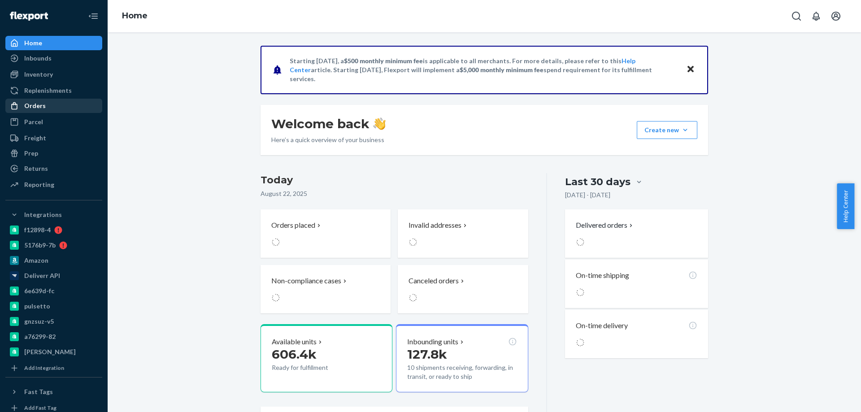  Describe the element at coordinates (39, 291) in the screenshot. I see `div: 6e639d-fc` at that location.